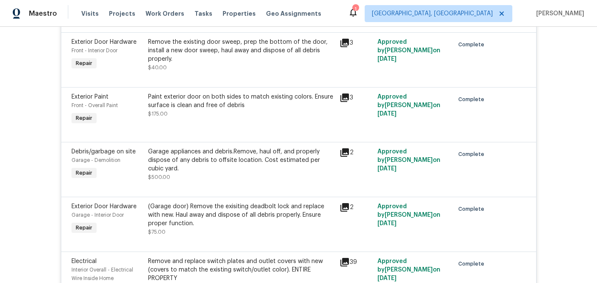 The height and width of the screenshot is (283, 597). What do you see at coordinates (241, 270) in the screenshot?
I see `div: Remove and replace switch plates and outlet covers with new (covers to match the existing switch/...` at bounding box center [241, 270].